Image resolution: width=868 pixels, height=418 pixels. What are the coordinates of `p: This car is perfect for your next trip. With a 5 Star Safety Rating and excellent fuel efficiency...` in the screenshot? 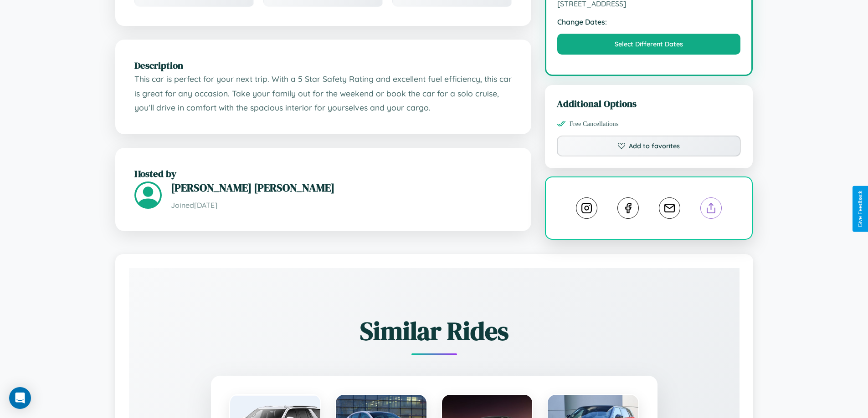 It's located at (323, 93).